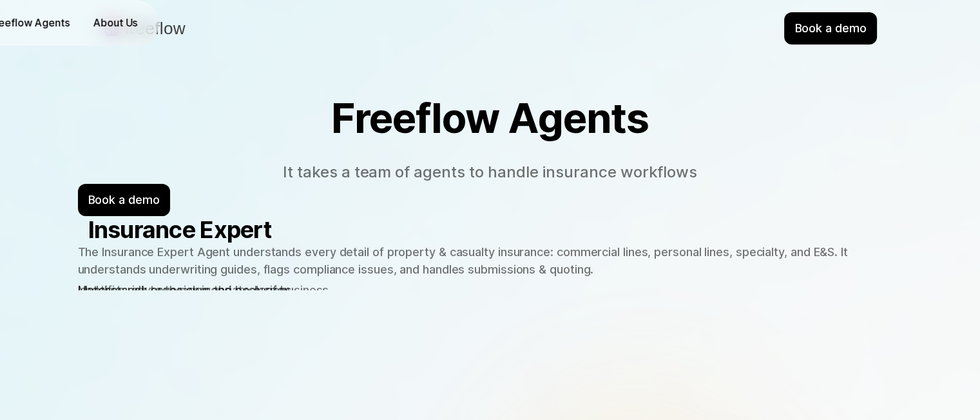 The height and width of the screenshot is (420, 980). I want to click on h3: Insurance Expert, so click(495, 230).